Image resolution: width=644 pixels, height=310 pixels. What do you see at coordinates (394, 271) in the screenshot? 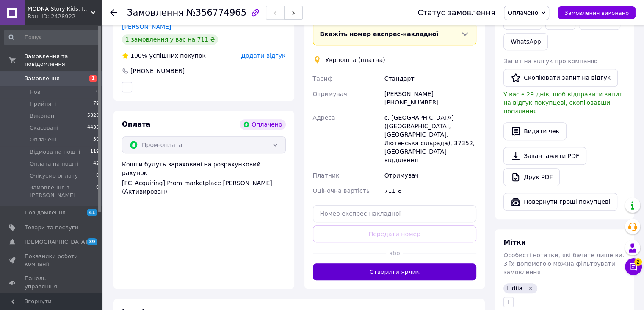
I see `button: Створити ярлик` at bounding box center [394, 271].